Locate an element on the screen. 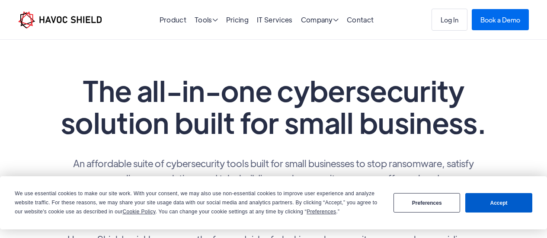 The image size is (547, 238). img: Havoc Shield logo is located at coordinates (60, 20).